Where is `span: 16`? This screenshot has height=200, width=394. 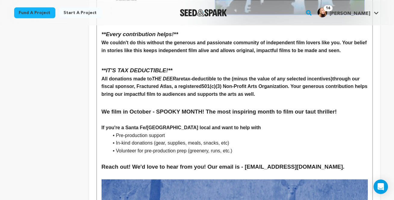 span: 16 is located at coordinates (328, 8).